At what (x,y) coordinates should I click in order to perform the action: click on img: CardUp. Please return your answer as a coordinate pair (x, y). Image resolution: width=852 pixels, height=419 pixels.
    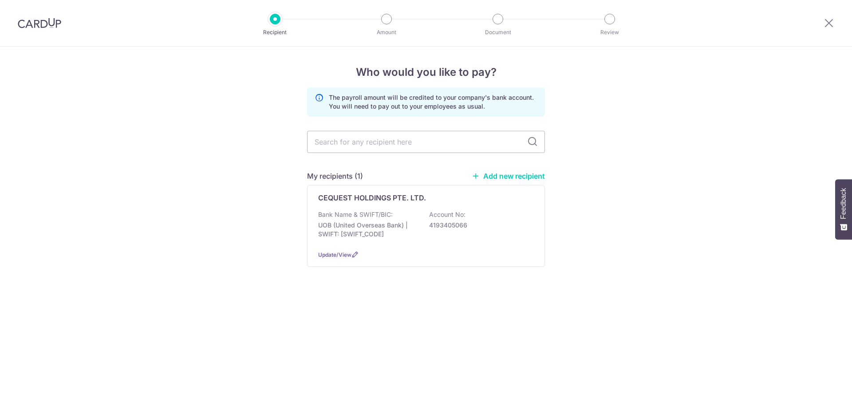
    Looking at the image, I should click on (40, 23).